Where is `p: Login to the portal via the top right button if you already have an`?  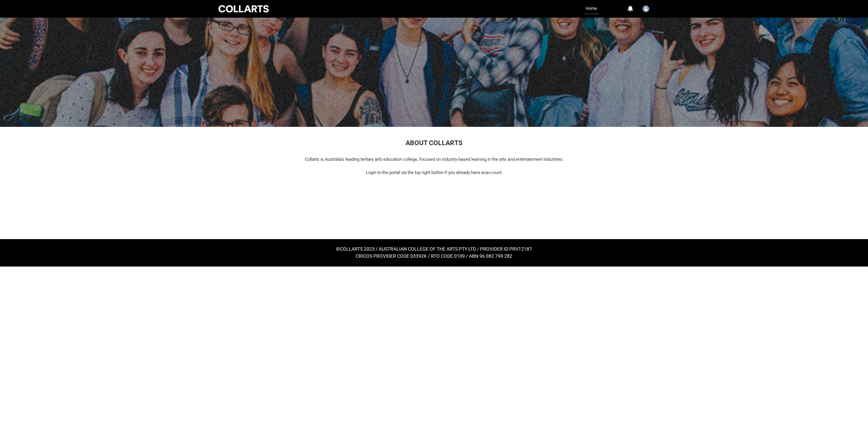
p: Login to the portal via the top right button if you already have an is located at coordinates (434, 173).